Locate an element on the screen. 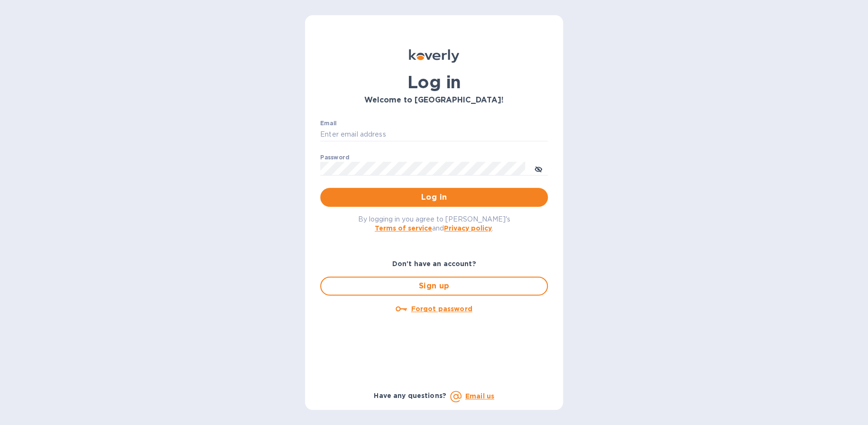 The width and height of the screenshot is (868, 425). img: Koverly is located at coordinates (434, 56).